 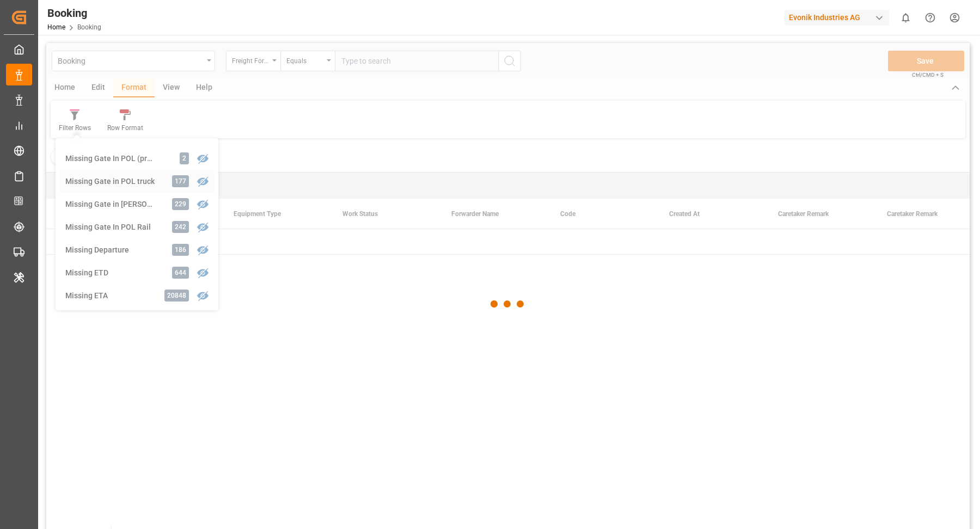 I want to click on a: Home, so click(x=56, y=27).